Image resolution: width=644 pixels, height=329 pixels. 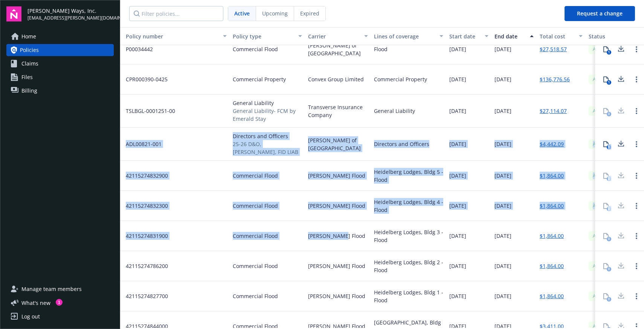 What do you see at coordinates (465, 36) in the screenshot?
I see `div: Start date` at bounding box center [465, 36].